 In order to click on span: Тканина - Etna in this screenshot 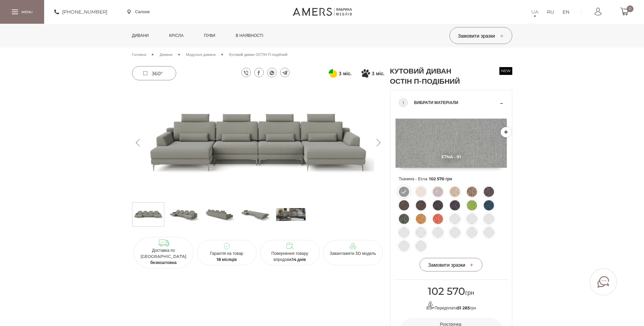, I will do `click(451, 179)`.